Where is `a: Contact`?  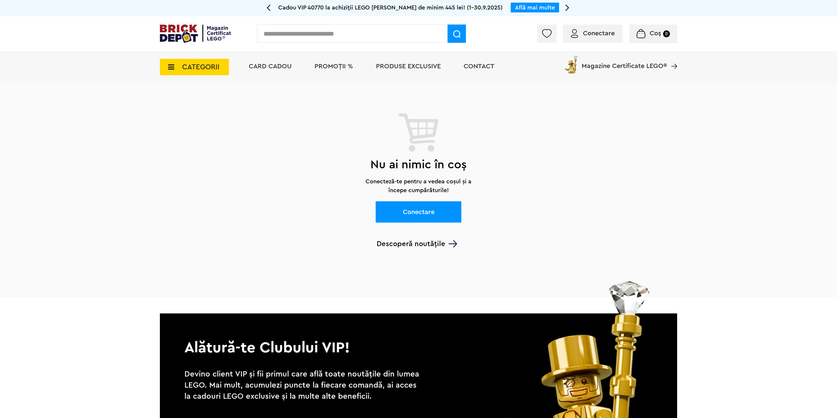
a: Contact is located at coordinates (479, 66).